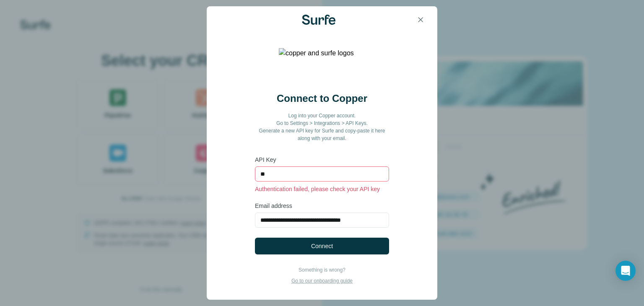  I want to click on h2: Connect to Copper, so click(322, 98).